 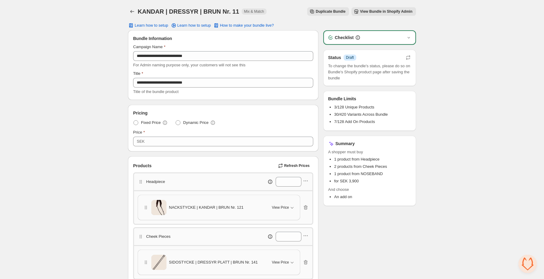 What do you see at coordinates (369, 152) in the screenshot?
I see `span: A shopper must buy` at bounding box center [369, 152].